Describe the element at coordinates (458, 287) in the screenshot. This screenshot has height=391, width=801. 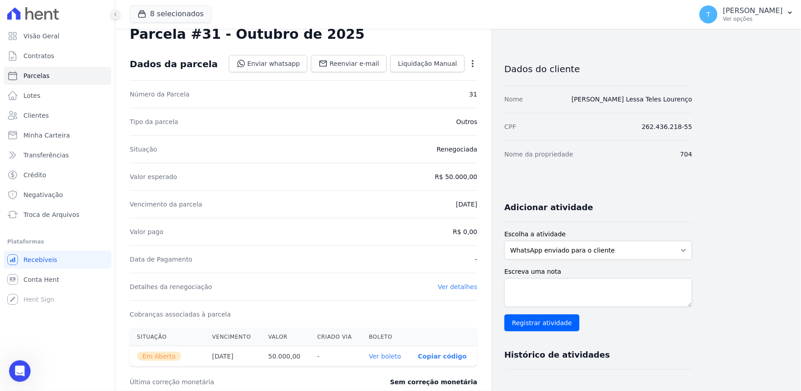
I see `a: Ver detalhes` at that location.